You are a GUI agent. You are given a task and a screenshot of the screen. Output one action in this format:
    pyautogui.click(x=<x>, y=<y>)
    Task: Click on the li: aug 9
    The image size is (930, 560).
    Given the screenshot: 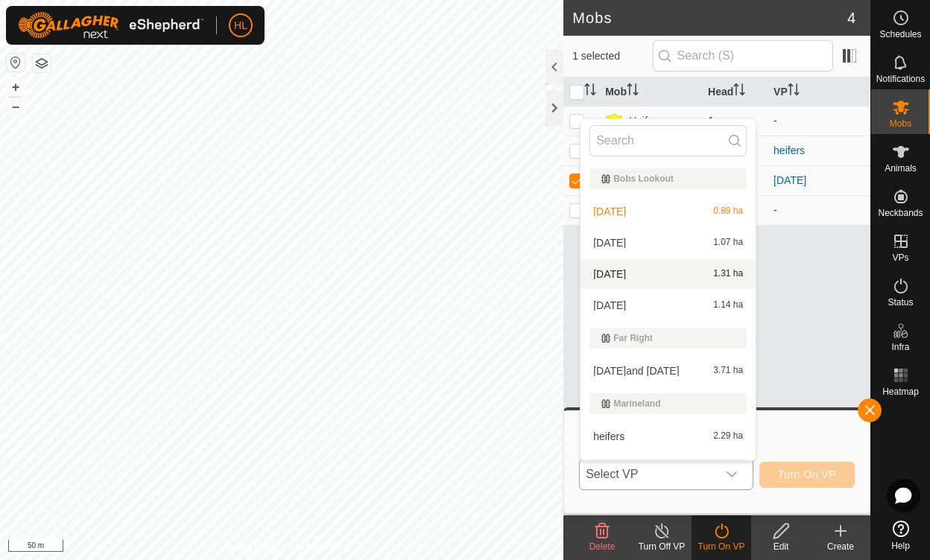 What is the action you would take?
    pyautogui.click(x=668, y=274)
    